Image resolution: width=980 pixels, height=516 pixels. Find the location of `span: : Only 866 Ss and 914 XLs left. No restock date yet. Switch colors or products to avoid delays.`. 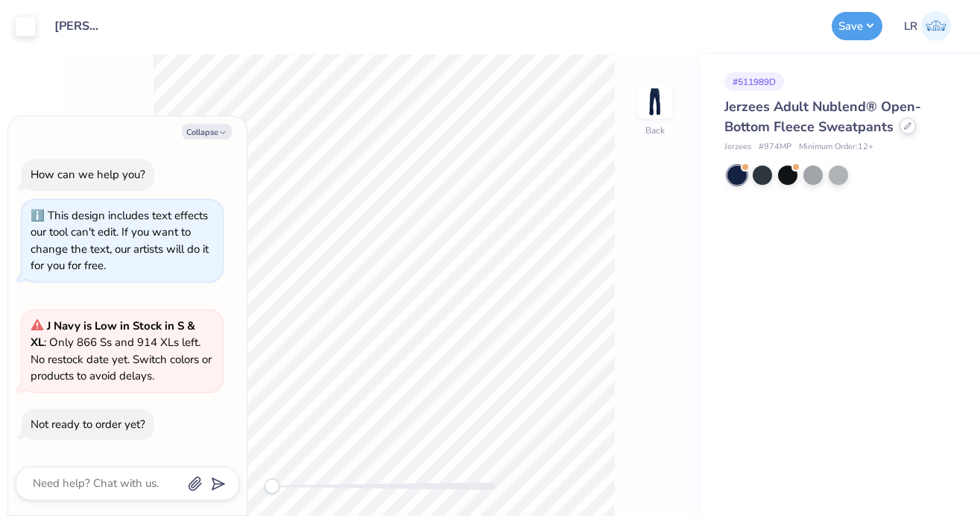

span: : Only 866 Ss and 914 XLs left. No restock date yet. Switch colors or products to avoid delays. is located at coordinates (120, 351).